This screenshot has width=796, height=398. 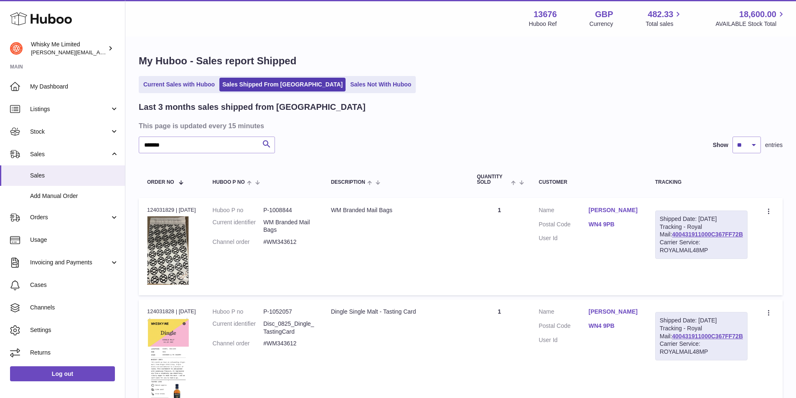 What do you see at coordinates (74, 87) in the screenshot?
I see `span: My Dashboard` at bounding box center [74, 87].